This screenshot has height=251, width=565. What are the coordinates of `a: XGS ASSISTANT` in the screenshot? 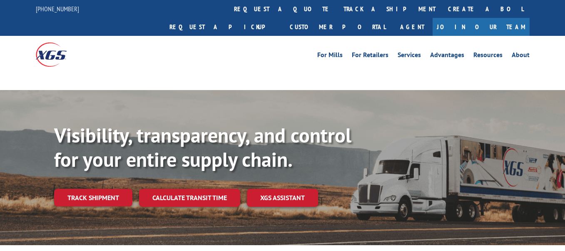 It's located at (282, 197).